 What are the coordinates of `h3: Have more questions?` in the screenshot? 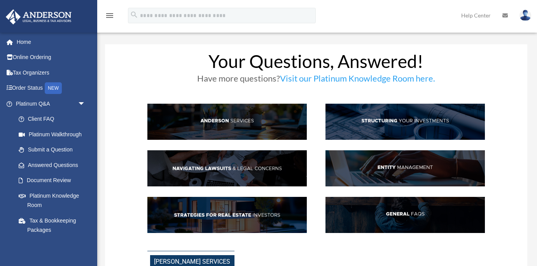 It's located at (316, 81).